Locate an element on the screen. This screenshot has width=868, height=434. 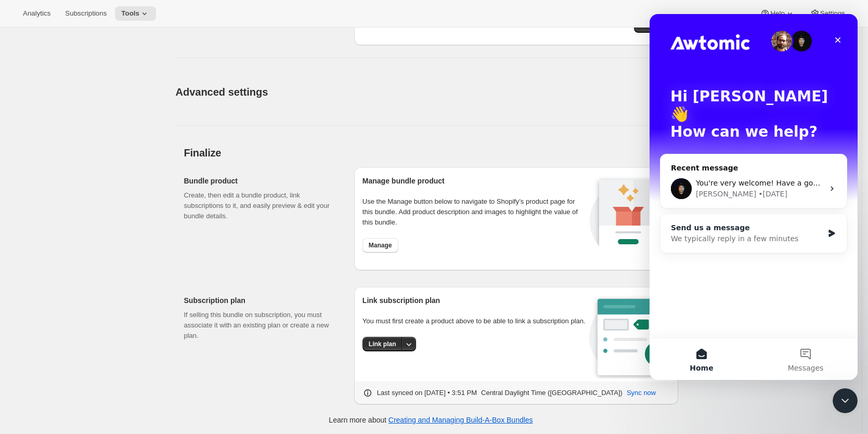
p: How can we help? is located at coordinates (104, 118).